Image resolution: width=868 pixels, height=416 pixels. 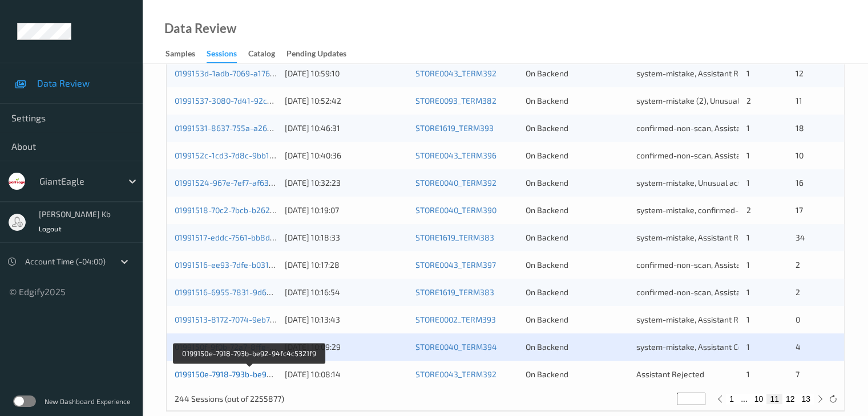 I want to click on span: 4, so click(x=797, y=347).